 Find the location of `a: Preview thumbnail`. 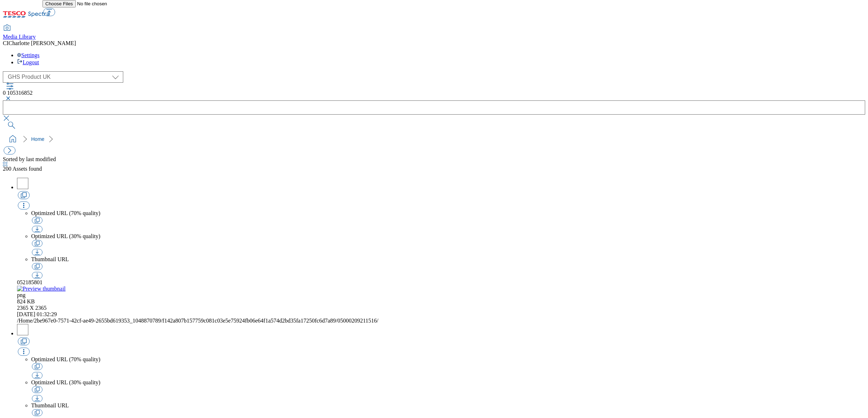

a: Preview thumbnail is located at coordinates (441, 289).